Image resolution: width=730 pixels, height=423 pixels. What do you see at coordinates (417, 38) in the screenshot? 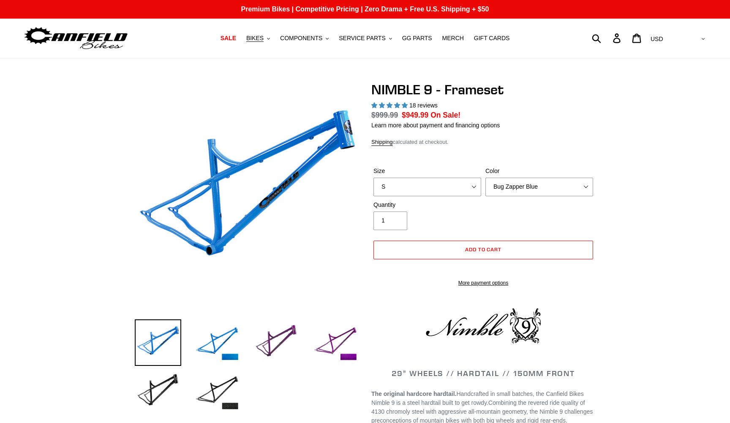
I see `span: GG PARTS` at bounding box center [417, 38].